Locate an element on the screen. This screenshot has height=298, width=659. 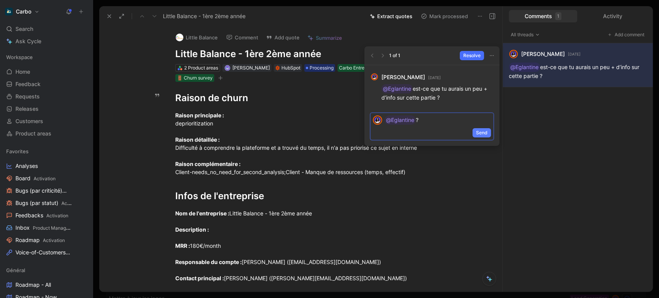
p: est-ce que tu aurais un peu + d’info sur cette partie ? is located at coordinates (438, 93).